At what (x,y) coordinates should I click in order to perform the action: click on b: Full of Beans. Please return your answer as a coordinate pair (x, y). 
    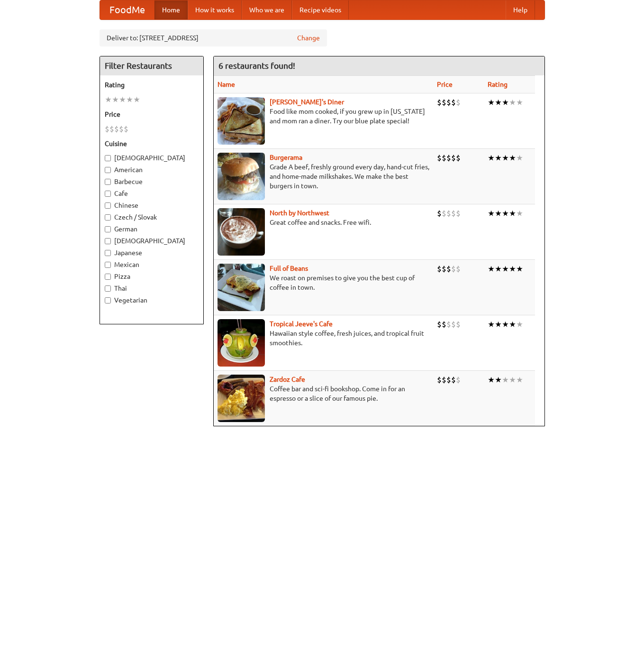
    Looking at the image, I should click on (289, 268).